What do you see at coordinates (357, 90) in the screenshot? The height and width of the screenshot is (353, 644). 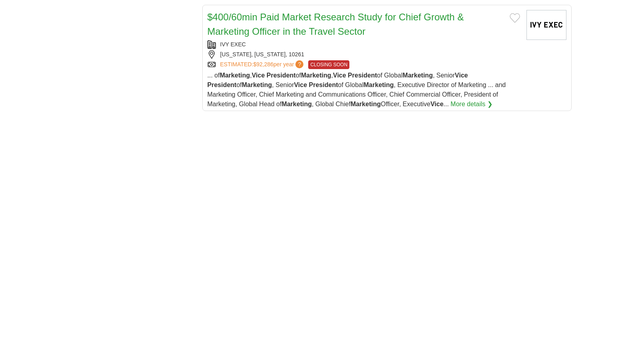 I see `span: ... of , of , of Global , Senior of , Senior of Global , Executive Director of Marketing ... and ...` at bounding box center [357, 90].